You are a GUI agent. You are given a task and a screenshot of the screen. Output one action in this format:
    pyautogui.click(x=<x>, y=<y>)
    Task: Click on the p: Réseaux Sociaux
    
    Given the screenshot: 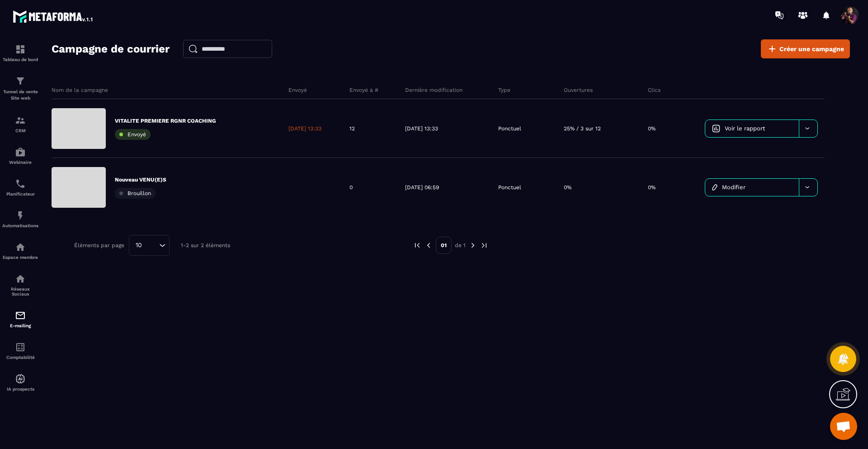 What is the action you would take?
    pyautogui.click(x=20, y=292)
    